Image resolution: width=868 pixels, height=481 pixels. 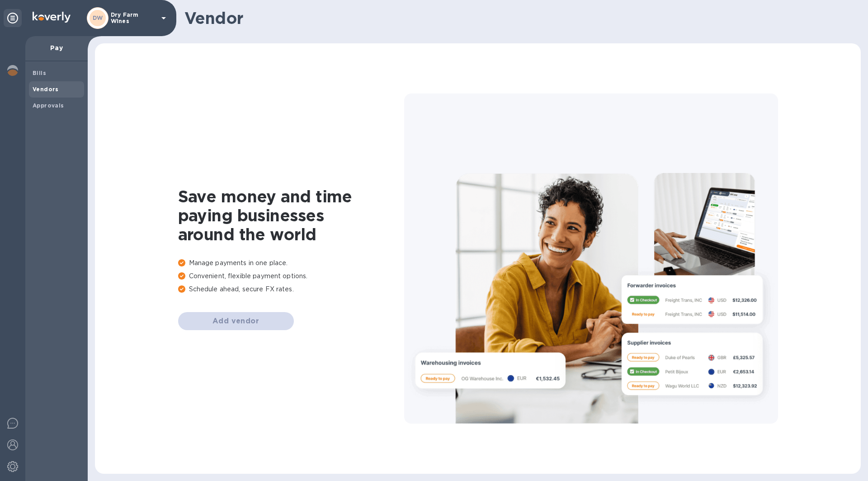 I want to click on p: Convenient, flexible payment options., so click(x=291, y=276).